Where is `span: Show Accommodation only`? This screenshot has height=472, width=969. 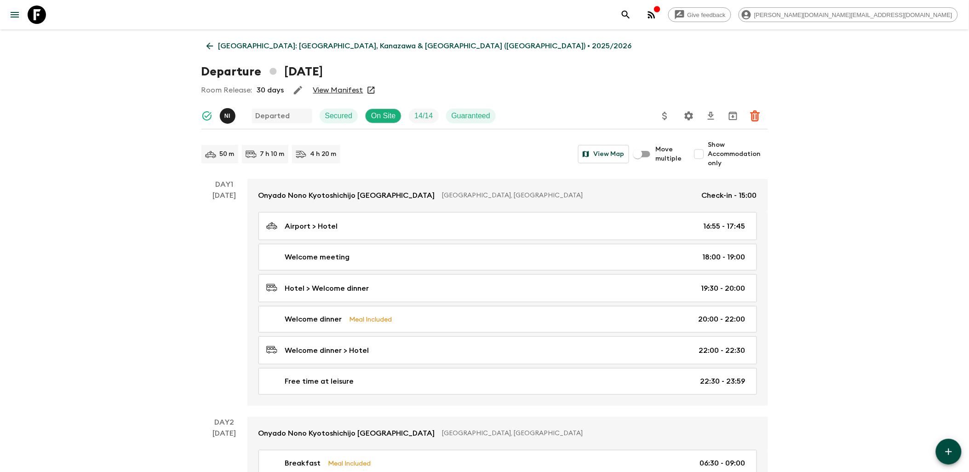 span: Show Accommodation only is located at coordinates (738, 154).